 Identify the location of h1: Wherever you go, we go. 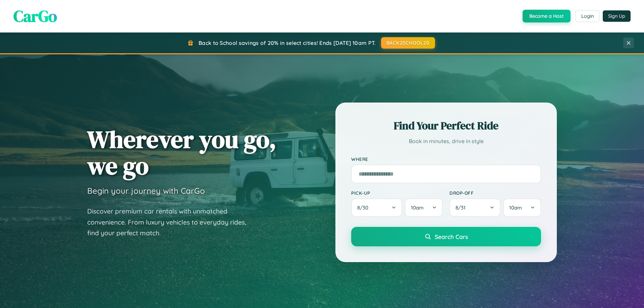
(182, 152).